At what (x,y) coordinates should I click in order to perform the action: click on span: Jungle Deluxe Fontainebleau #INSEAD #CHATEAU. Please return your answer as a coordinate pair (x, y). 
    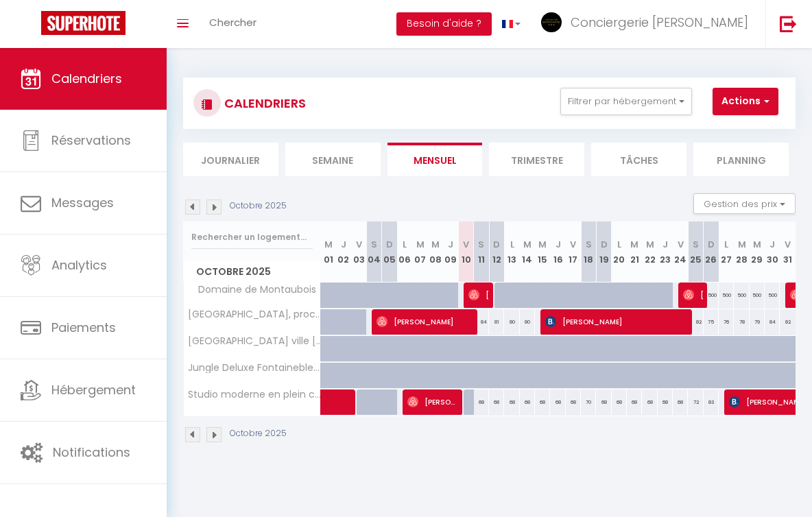
    Looking at the image, I should click on (254, 367).